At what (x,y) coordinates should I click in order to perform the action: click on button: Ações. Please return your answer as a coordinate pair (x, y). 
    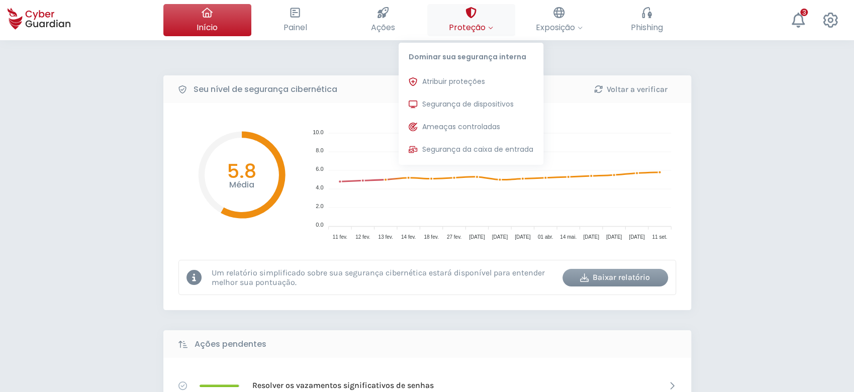
    Looking at the image, I should click on (383, 20).